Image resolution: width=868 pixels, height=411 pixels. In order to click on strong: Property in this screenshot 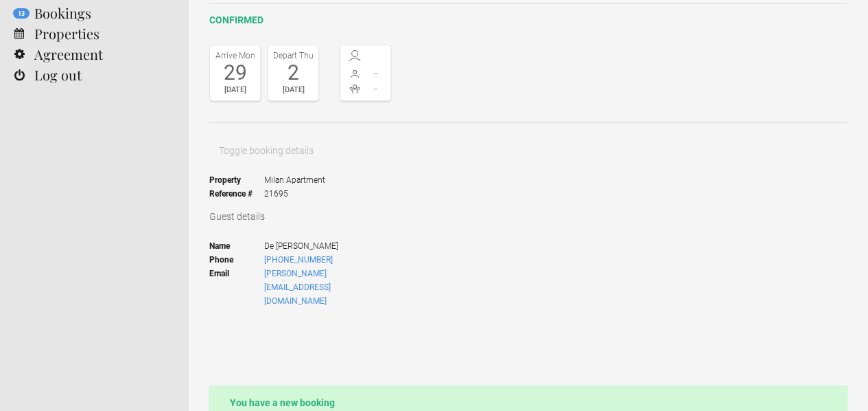, I will do `click(237, 180)`.